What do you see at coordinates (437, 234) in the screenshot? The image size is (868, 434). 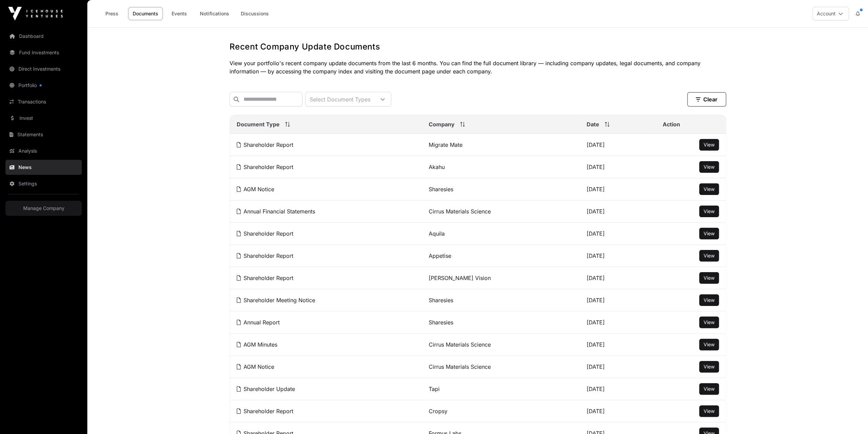 I see `a: Aquila` at bounding box center [437, 234].